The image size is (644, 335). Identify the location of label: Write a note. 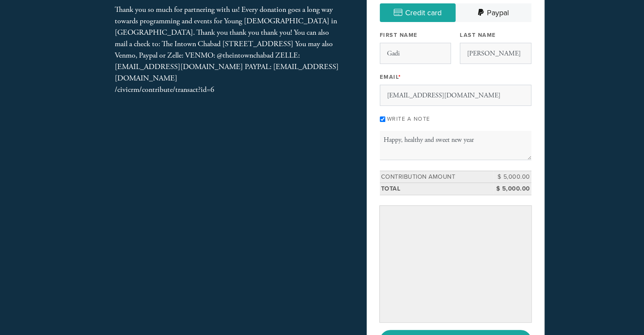
(409, 119).